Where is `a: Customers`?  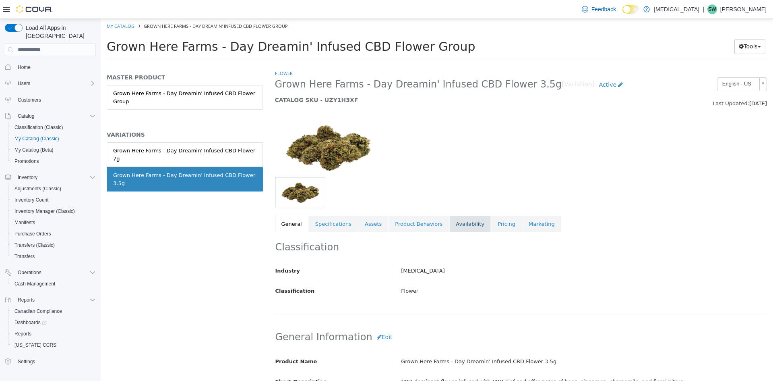 a: Customers is located at coordinates (29, 100).